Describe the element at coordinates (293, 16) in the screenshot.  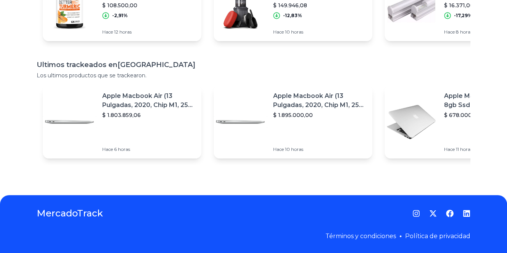
I see `p: -12,83%` at that location.